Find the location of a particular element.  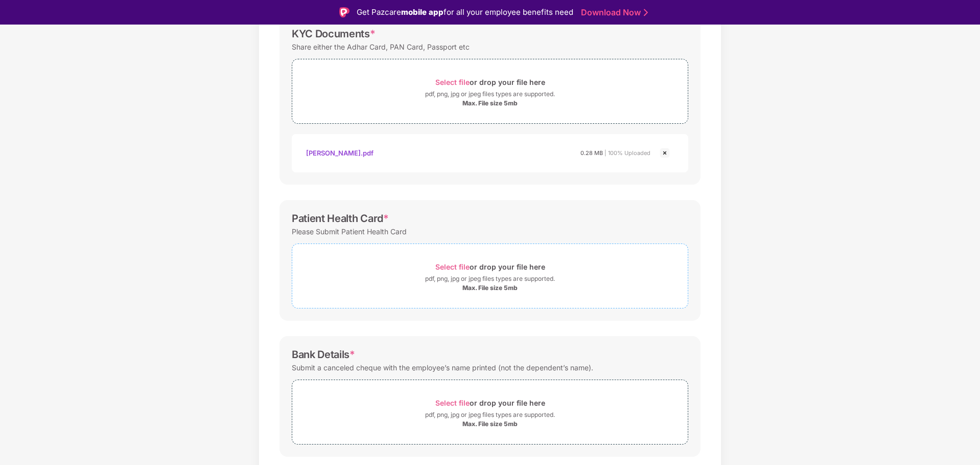

div: Please Submit Patient Health Card is located at coordinates (349, 231).